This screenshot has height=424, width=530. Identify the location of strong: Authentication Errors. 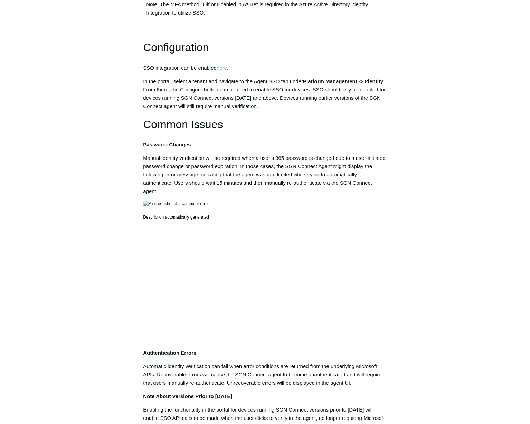
(170, 353).